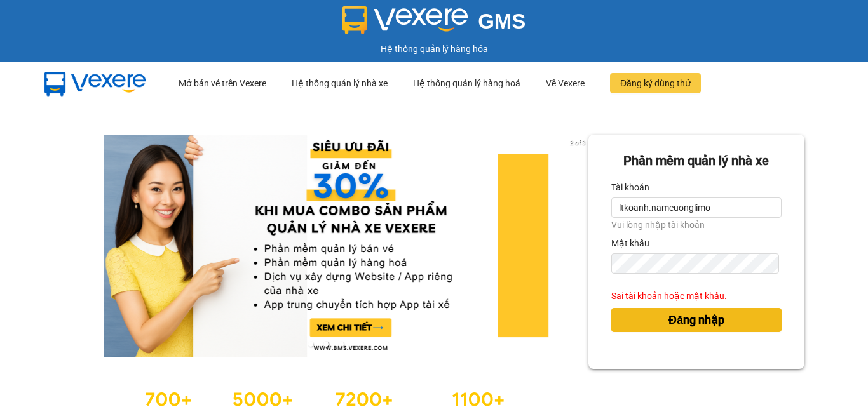  I want to click on div: Hệ thống quản lý hàng hóa, so click(434, 49).